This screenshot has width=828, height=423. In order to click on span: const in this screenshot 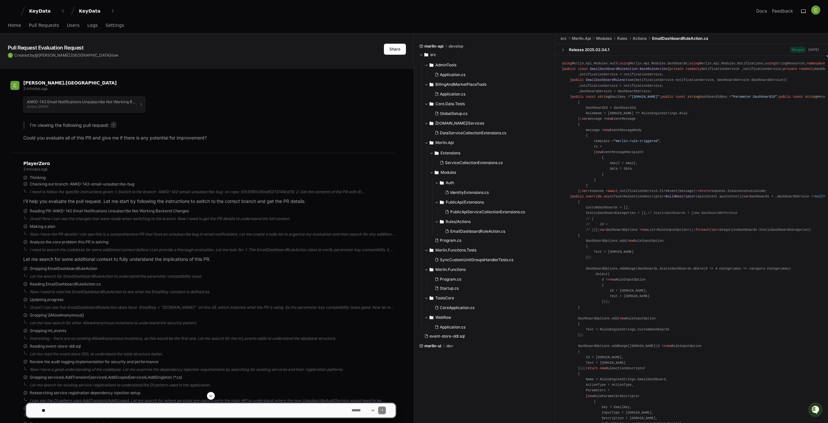, I will do `click(680, 97)`.